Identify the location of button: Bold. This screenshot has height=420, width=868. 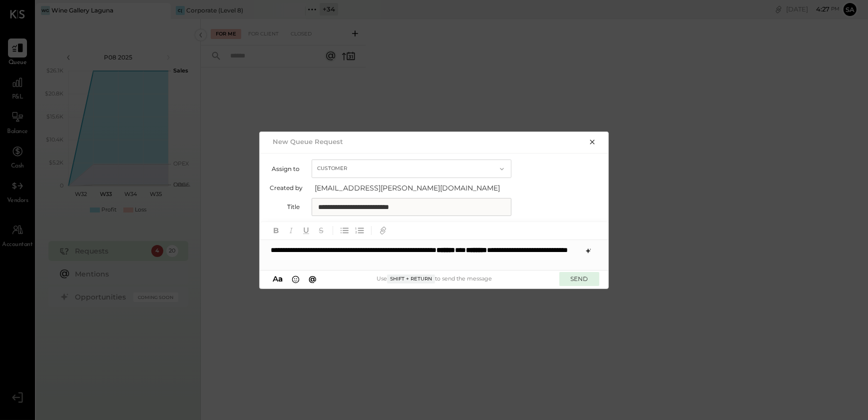
(276, 231).